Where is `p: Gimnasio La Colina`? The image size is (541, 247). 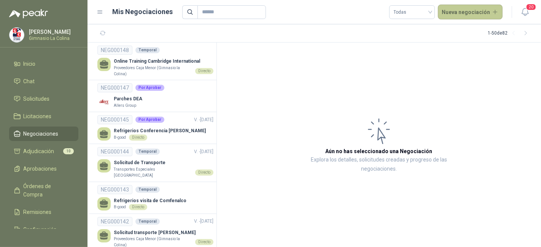 p: Gimnasio La Colina is located at coordinates (53, 38).